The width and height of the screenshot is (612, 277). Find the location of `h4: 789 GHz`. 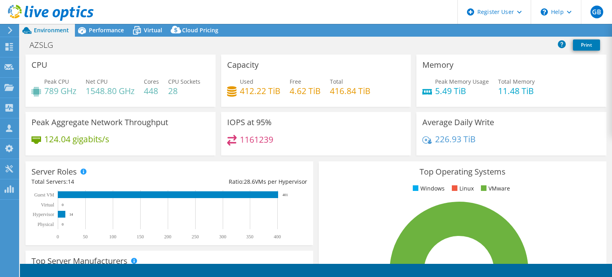

h4: 789 GHz is located at coordinates (60, 91).